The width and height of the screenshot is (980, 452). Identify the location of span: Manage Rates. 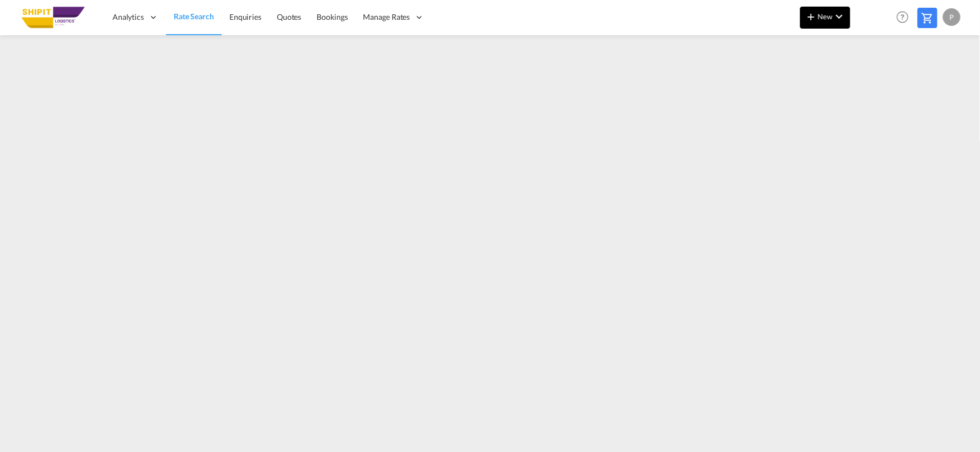
(387, 17).